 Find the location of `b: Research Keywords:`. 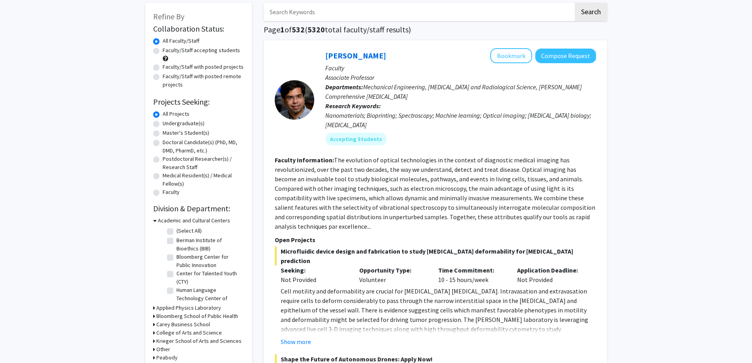

b: Research Keywords: is located at coordinates (353, 106).